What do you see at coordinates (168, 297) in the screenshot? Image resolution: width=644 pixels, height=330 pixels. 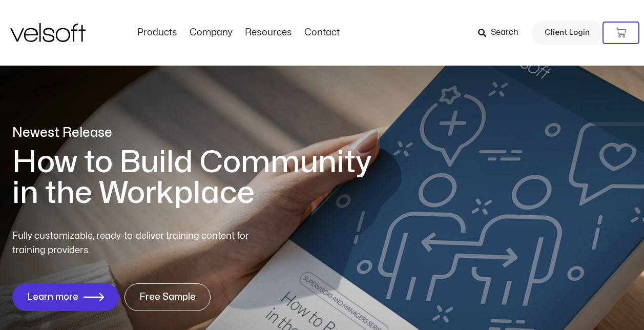 I see `span: Free Sample` at bounding box center [168, 297].